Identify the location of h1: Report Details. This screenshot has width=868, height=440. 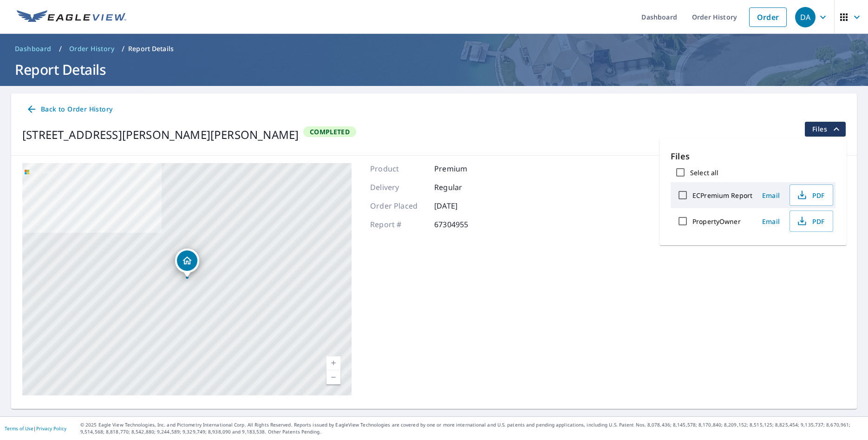
(434, 69).